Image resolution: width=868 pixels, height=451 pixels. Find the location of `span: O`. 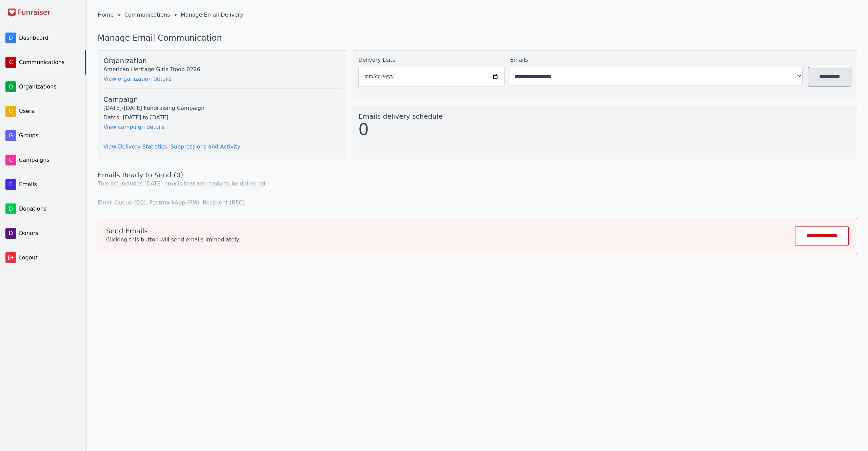

span: O is located at coordinates (11, 87).